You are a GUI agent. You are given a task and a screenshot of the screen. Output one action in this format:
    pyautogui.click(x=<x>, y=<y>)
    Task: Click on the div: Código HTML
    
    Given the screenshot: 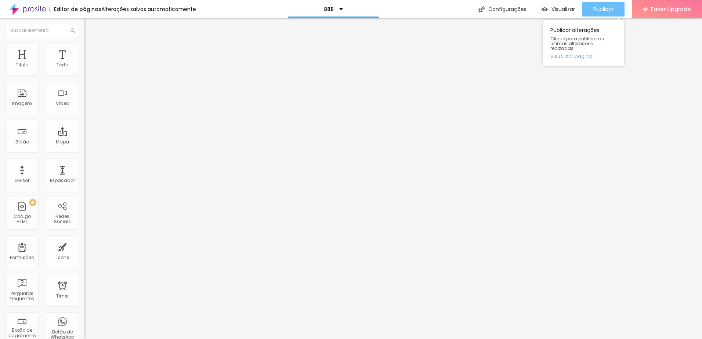 What is the action you would take?
    pyautogui.click(x=22, y=219)
    